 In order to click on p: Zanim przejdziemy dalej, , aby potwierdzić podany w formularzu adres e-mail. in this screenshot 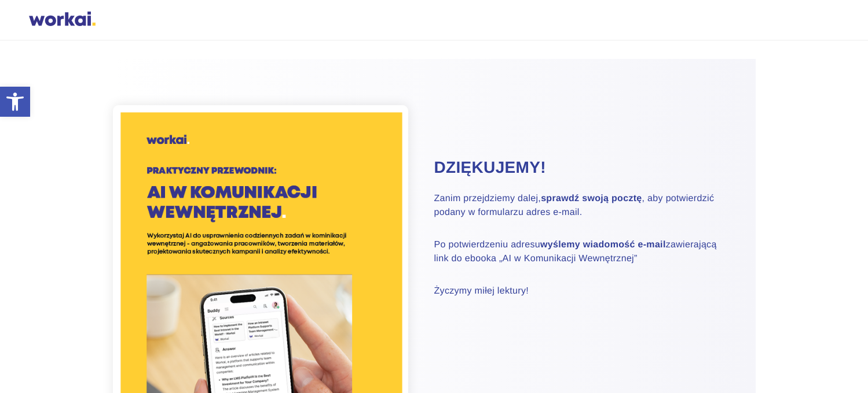, I will do `click(581, 206)`.